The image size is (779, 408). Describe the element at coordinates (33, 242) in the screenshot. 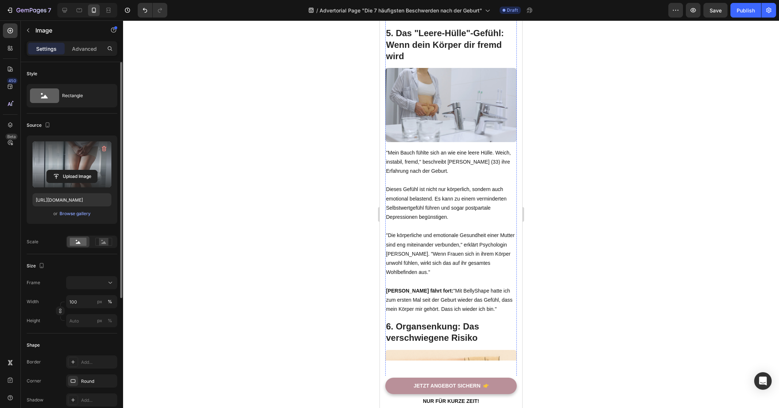

I see `div: Scale` at that location.